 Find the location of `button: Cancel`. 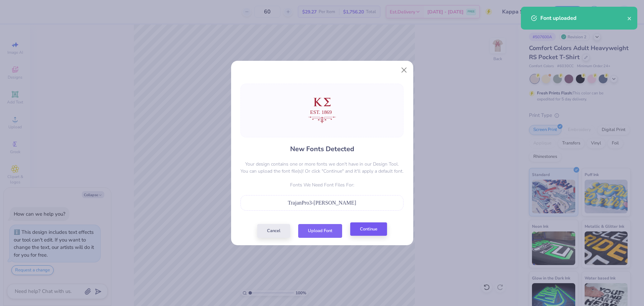

button: Cancel is located at coordinates (274, 231).